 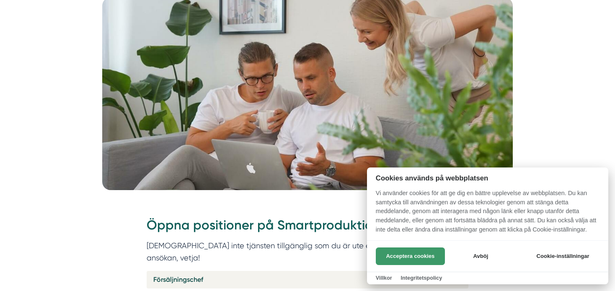 I want to click on p: Vi använder cookies för att ge dig en bättre upplevelse av webbplatsen. Du kan samtycka till anvä..., so click(x=488, y=215).